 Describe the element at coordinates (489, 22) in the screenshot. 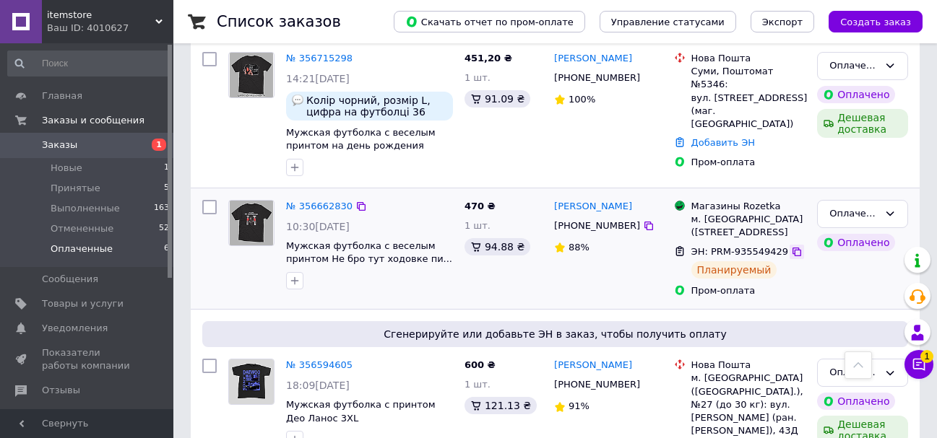

I see `span: Скачать отчет по пром-оплате` at that location.